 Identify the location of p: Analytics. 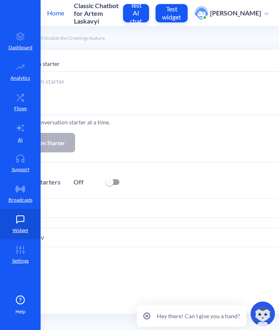
(20, 78).